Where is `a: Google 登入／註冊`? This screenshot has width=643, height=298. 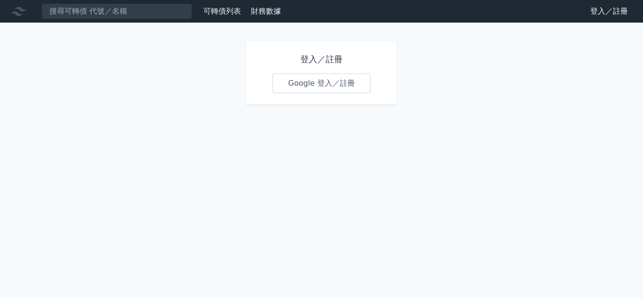 a: Google 登入／註冊 is located at coordinates (322, 83).